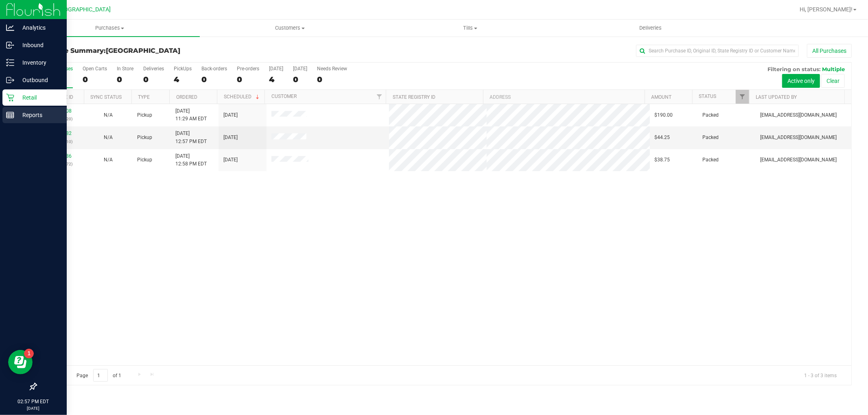 The height and width of the screenshot is (415, 868). What do you see at coordinates (662, 137) in the screenshot?
I see `span: $44.25` at bounding box center [662, 137].